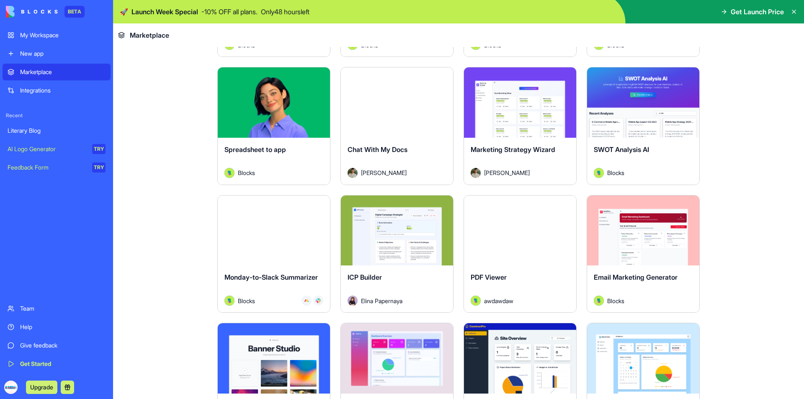 This screenshot has height=399, width=804. Describe the element at coordinates (520, 254) in the screenshot. I see `a: PDF ViewerAvatarawdawdaw` at that location.